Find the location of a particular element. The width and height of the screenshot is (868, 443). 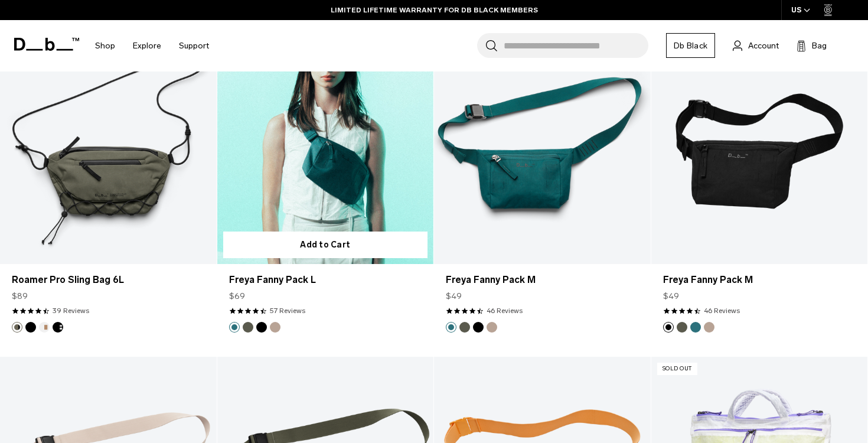

button: Add to Cart is located at coordinates (326, 244).